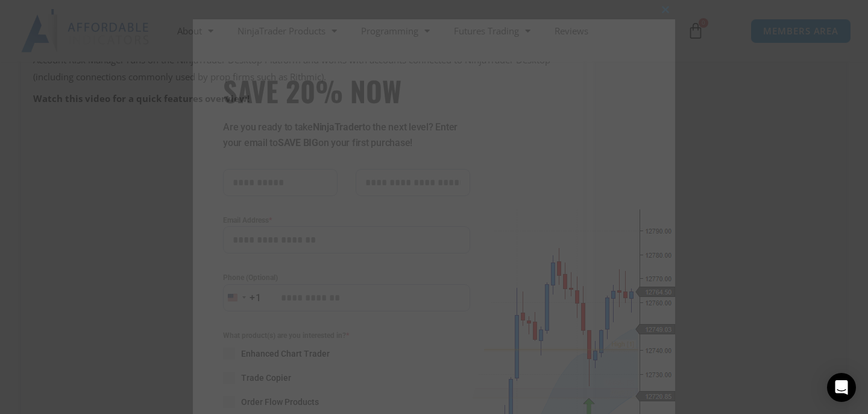  What do you see at coordinates (256, 298) in the screenshot?
I see `div: +1` at bounding box center [256, 298].